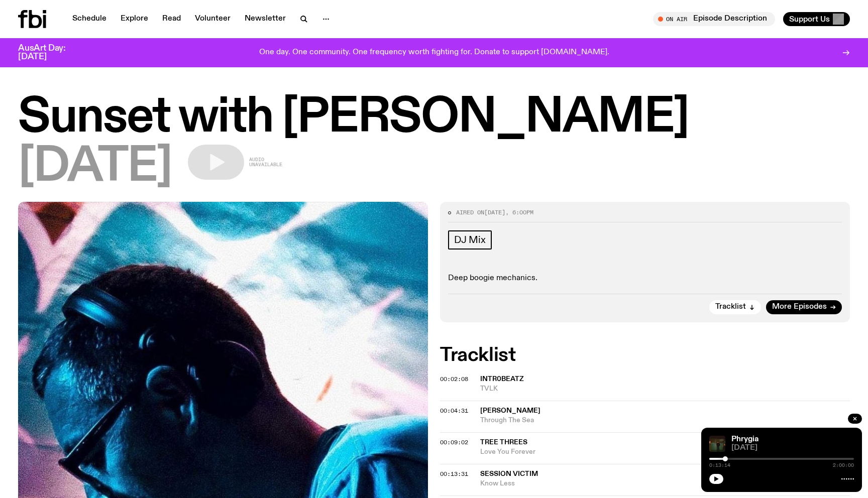 The width and height of the screenshot is (868, 498). What do you see at coordinates (745, 440) in the screenshot?
I see `a: Phrygia` at bounding box center [745, 440].